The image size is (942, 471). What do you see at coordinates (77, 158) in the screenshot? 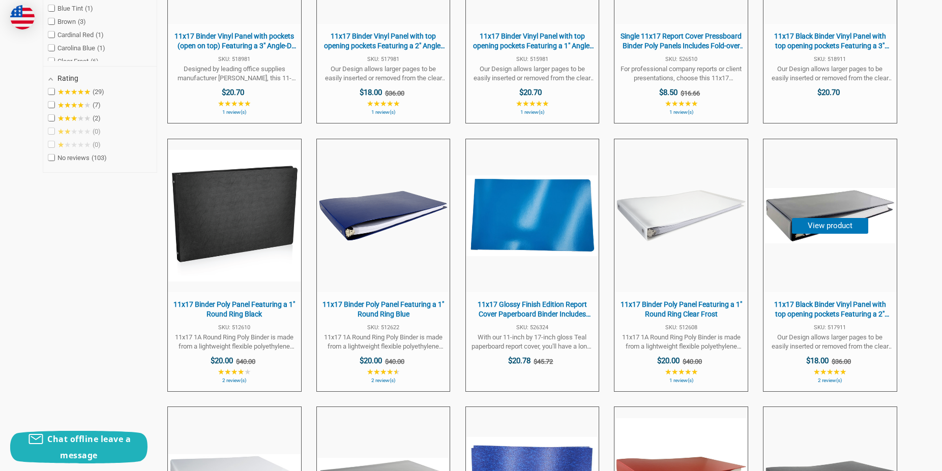
I see `span: No reviews` at bounding box center [77, 158].